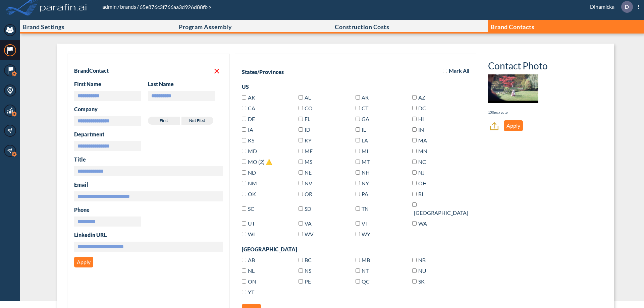 Image resolution: width=644 pixels, height=308 pixels. I want to click on button: Program Assembly, so click(254, 27).